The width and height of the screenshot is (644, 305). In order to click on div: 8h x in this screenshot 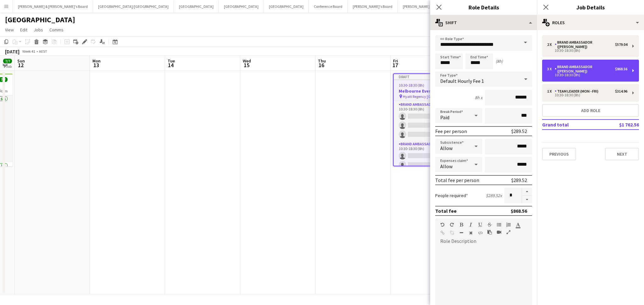, I will do `click(478, 98)`.